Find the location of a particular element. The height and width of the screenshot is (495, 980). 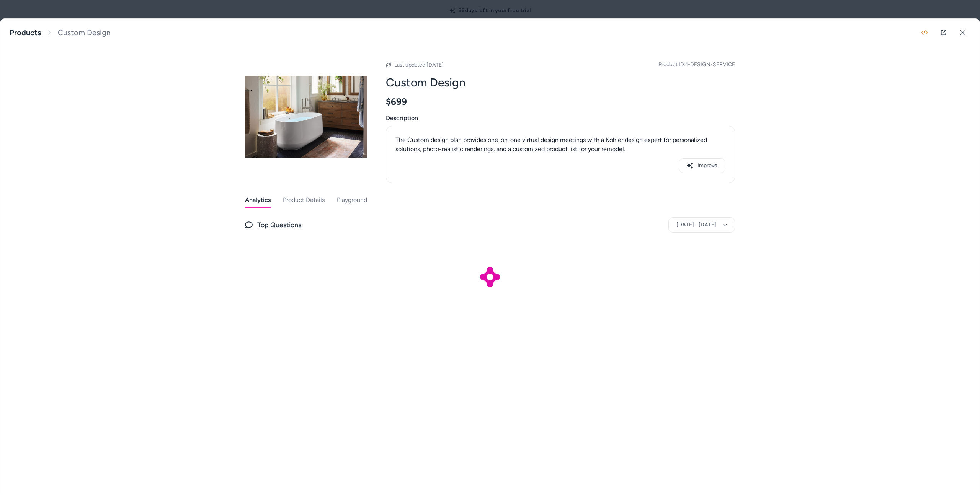

h2: Custom Design is located at coordinates (560, 82).